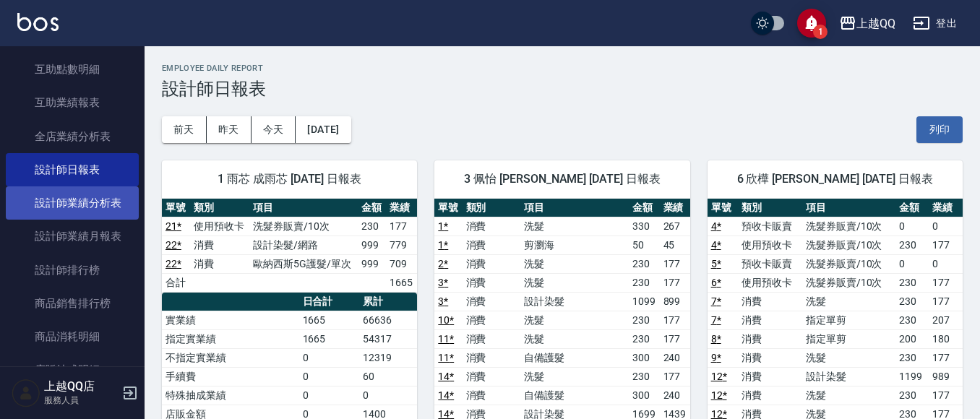 This screenshot has width=980, height=419. What do you see at coordinates (644, 226) in the screenshot?
I see `td: 330` at bounding box center [644, 226].